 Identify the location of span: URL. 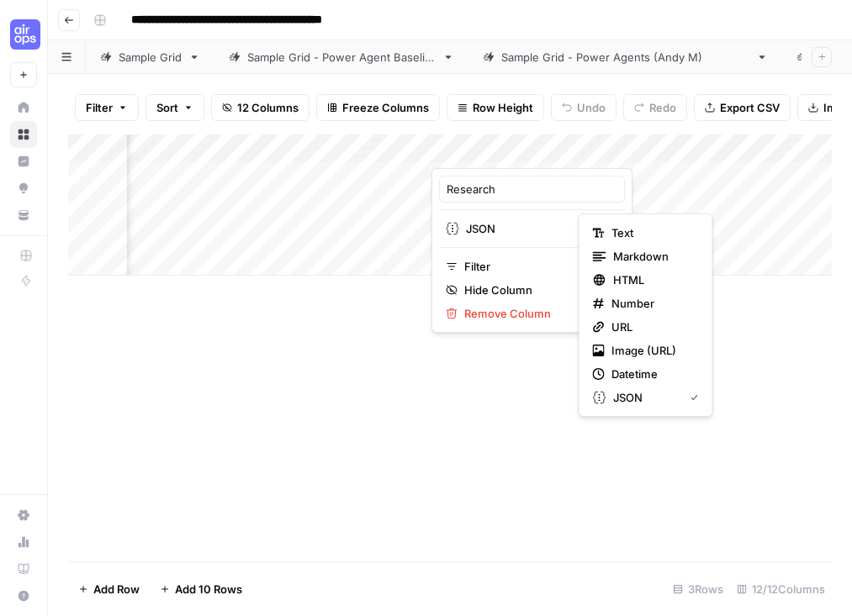
(652, 327).